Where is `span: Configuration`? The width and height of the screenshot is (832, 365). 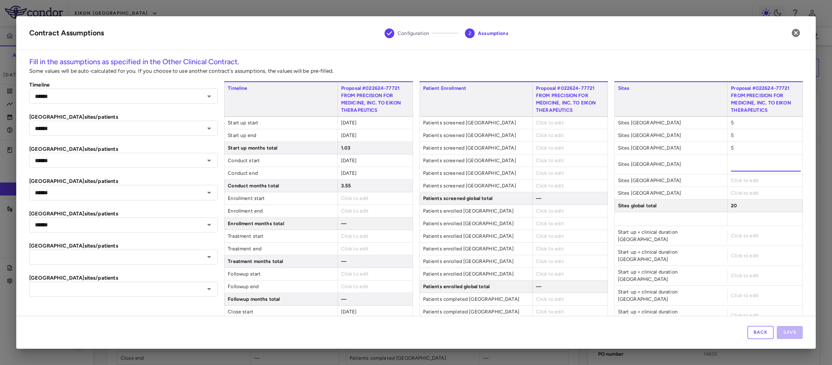 span: Configuration is located at coordinates (414, 33).